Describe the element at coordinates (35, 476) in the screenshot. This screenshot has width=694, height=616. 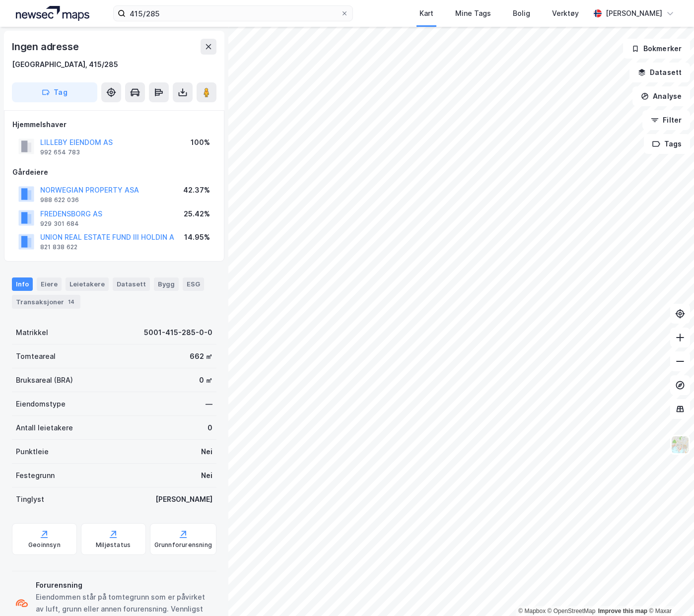
I see `div: Festegrunn` at that location.